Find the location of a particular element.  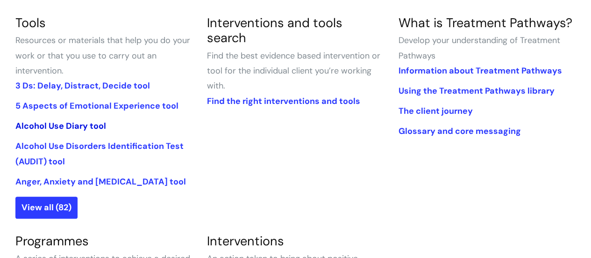

a: Alcohol Use Diary tool is located at coordinates (61, 126).